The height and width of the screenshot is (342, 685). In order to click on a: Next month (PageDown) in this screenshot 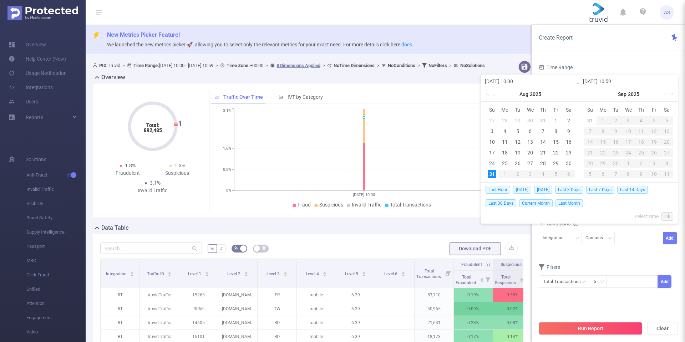, I will do `click(664, 94)`.